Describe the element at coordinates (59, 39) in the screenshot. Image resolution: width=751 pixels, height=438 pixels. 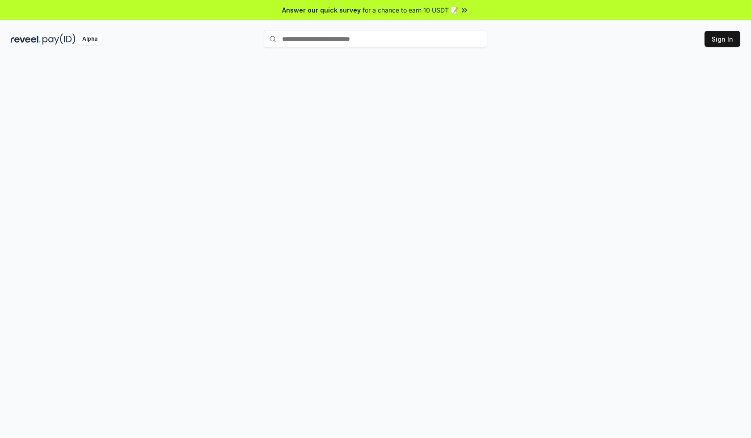
I see `img: pay_id` at that location.